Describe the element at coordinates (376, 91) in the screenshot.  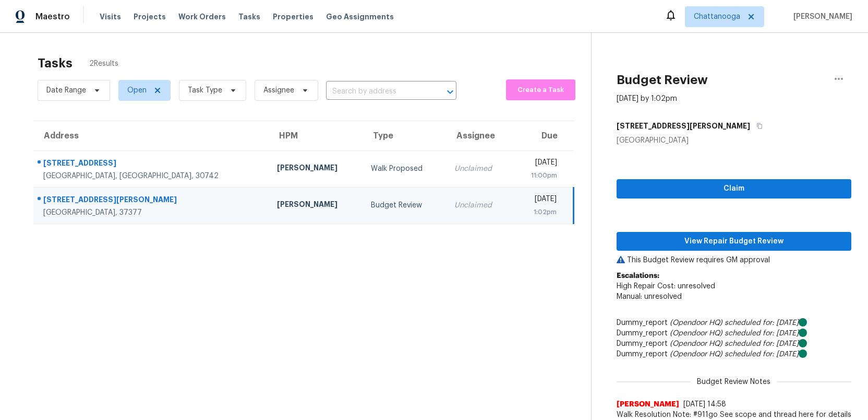
I see `input: Search by address` at that location.